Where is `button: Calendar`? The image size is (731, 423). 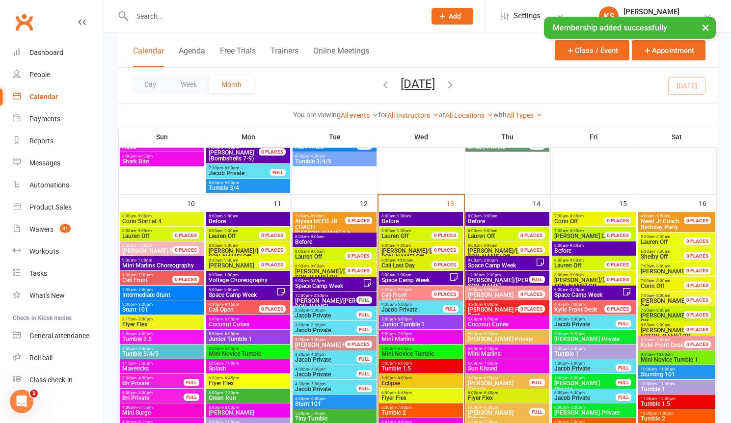 button: Calendar is located at coordinates (148, 56).